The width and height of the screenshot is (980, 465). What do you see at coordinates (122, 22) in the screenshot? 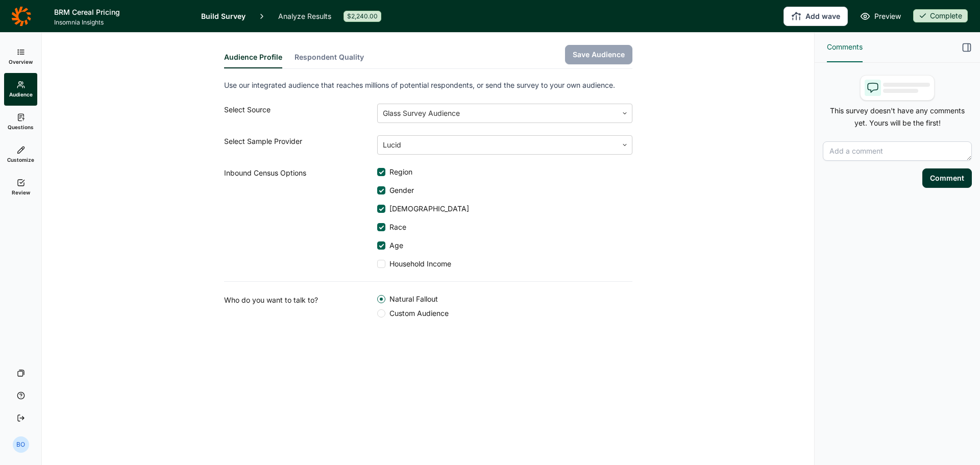
I see `span: Insomnia Insights` at bounding box center [122, 22].